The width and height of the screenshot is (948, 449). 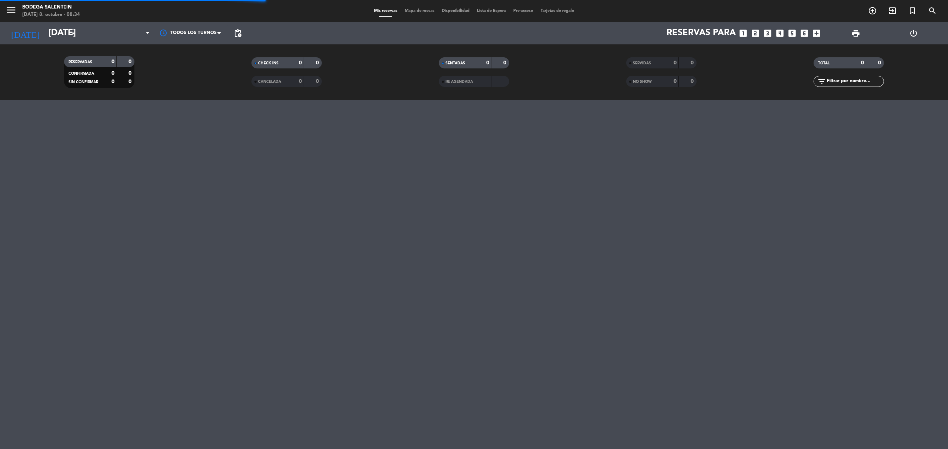 I want to click on span: CANCELADA, so click(x=270, y=82).